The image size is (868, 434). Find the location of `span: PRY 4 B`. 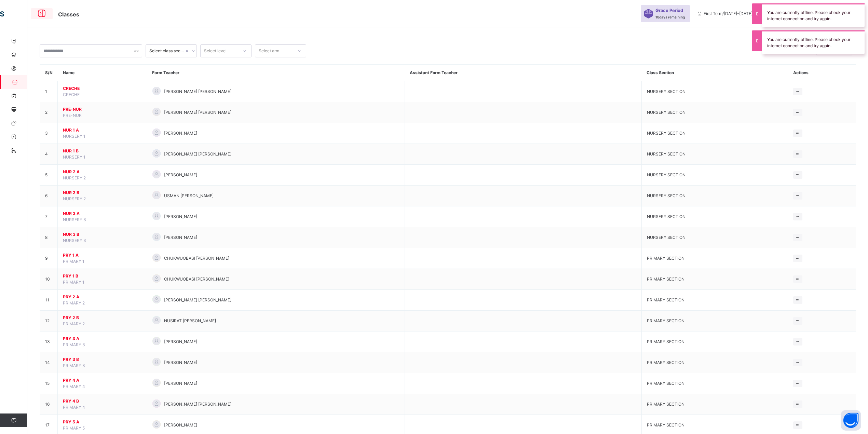

span: PRY 4 B is located at coordinates (102, 402).